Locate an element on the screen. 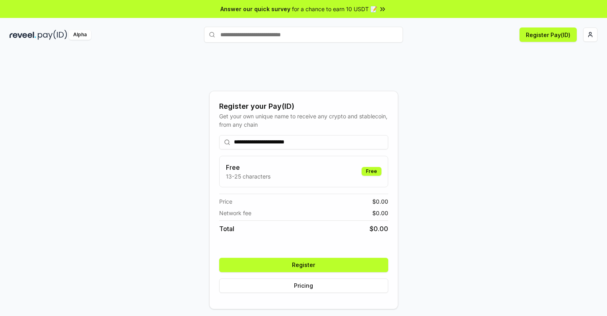  button: Pricing is located at coordinates (304, 285).